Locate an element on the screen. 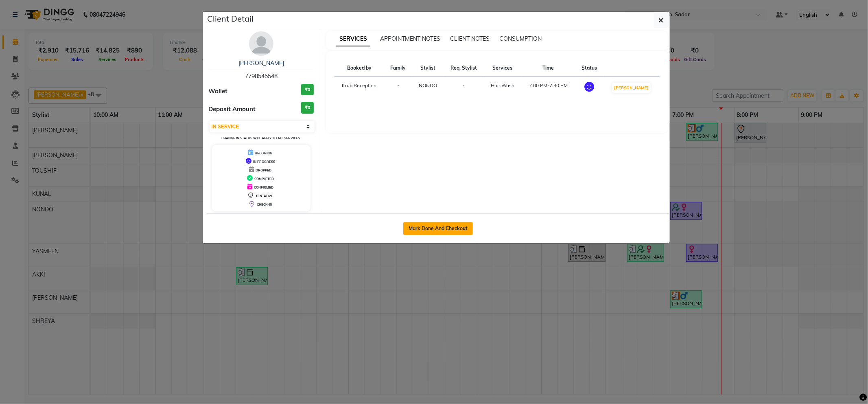 The image size is (868, 404). img: avatar is located at coordinates (261, 43).